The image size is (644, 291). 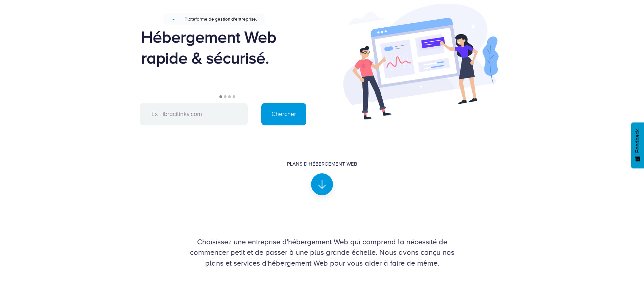 I want to click on div: Choisissez une entreprise d'hébergement Web qui comprend la nécessité de commencer petit et de pa..., so click(x=322, y=252).